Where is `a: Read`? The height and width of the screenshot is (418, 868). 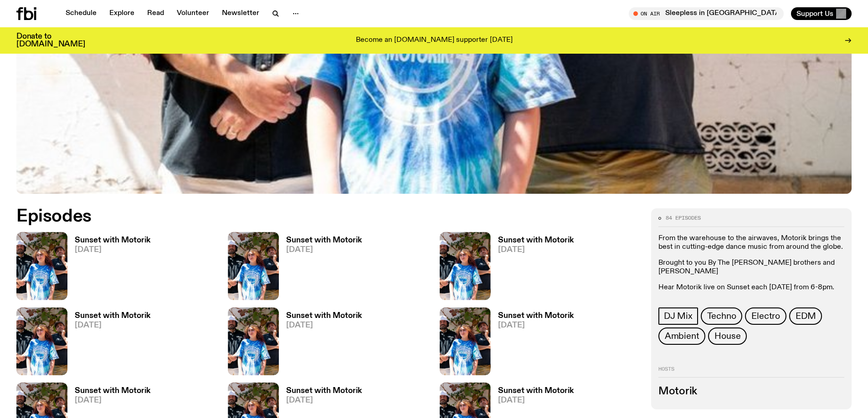
a: Read is located at coordinates (155, 13).